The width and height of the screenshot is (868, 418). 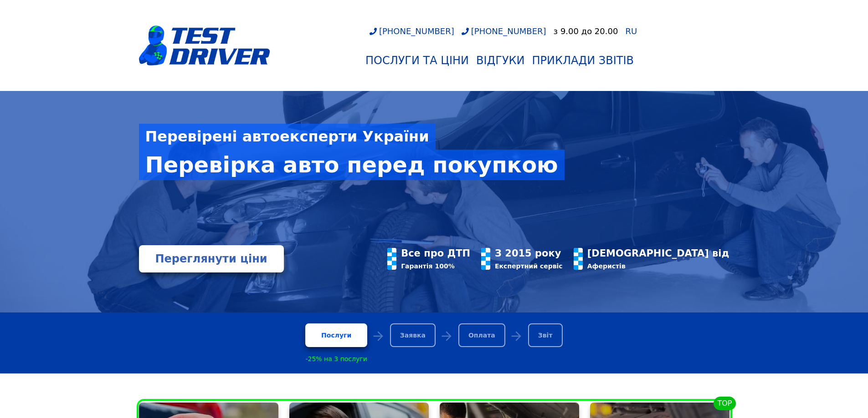 I want to click on a: Приклади звітів, so click(x=583, y=60).